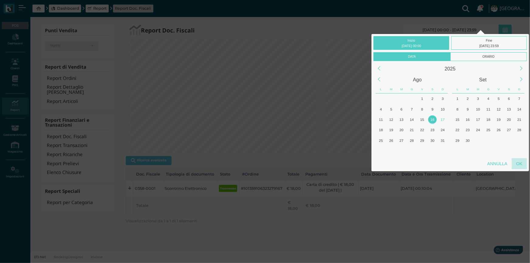 The width and height of the screenshot is (530, 263). Describe the element at coordinates (443, 140) in the screenshot. I see `div: Domenica, Agosto 31` at that location.